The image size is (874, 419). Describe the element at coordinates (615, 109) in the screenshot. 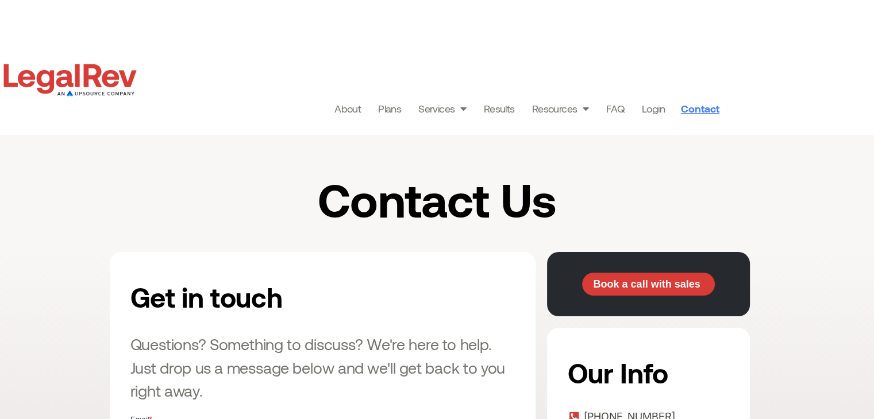

I see `a: FAQ` at that location.